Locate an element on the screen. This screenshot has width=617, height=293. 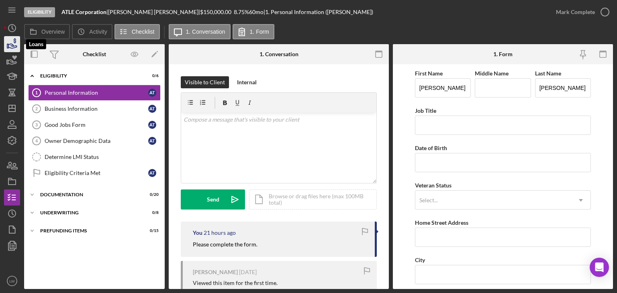
div: Mark Complete is located at coordinates (575, 12).